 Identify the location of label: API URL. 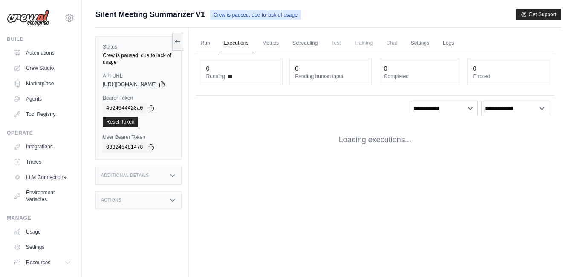
(139, 76).